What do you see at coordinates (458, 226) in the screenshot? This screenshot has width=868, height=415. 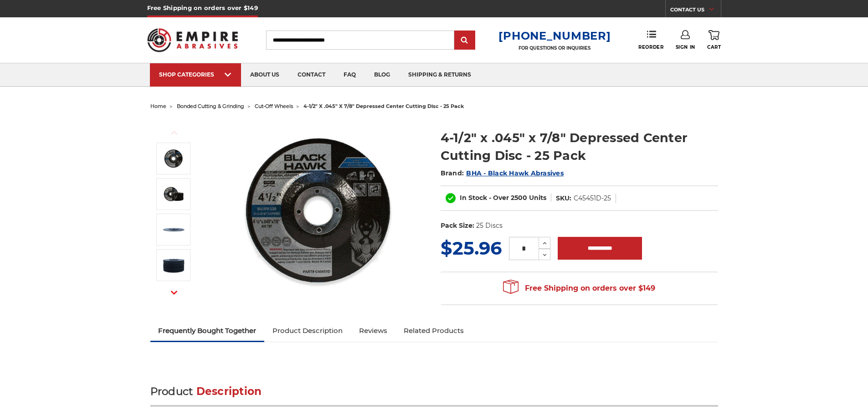 I see `dt: Pack Size:` at bounding box center [458, 226].